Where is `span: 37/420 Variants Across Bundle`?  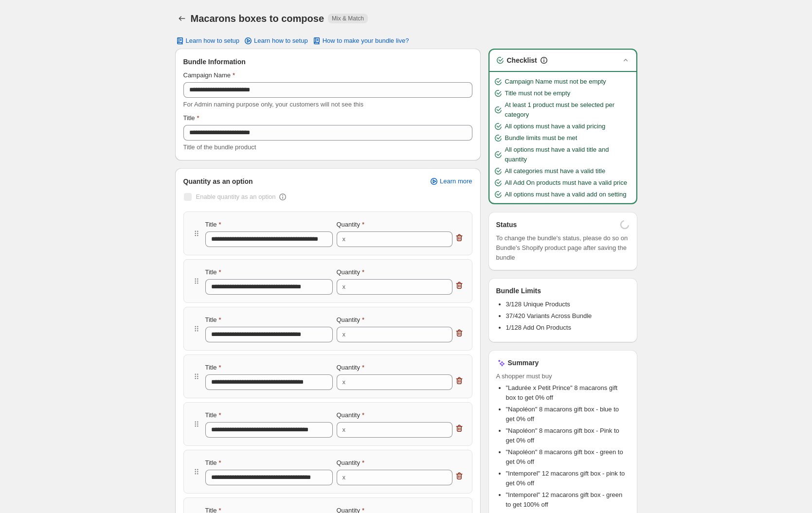
span: 37/420 Variants Across Bundle is located at coordinates (549, 316).